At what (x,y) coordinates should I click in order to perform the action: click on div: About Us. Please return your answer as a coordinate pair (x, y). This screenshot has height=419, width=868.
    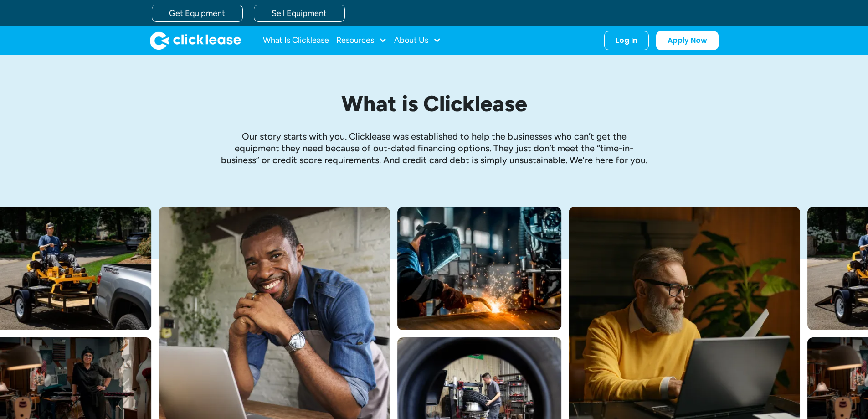
    Looking at the image, I should click on (418, 40).